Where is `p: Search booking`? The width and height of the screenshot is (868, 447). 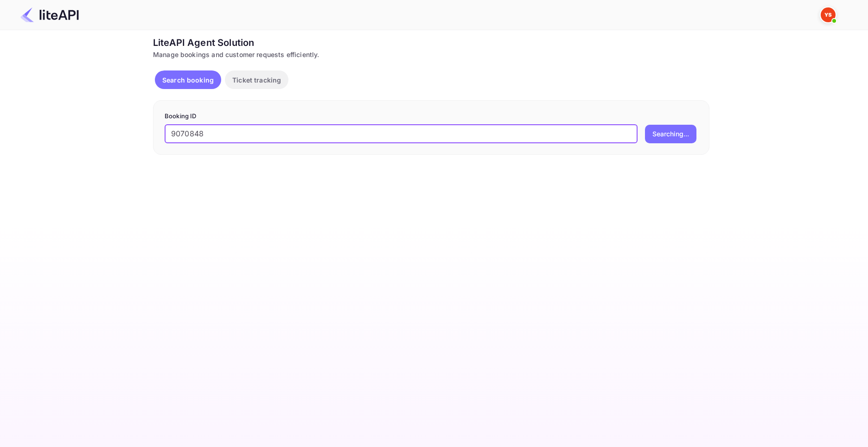
p: Search booking is located at coordinates (188, 79).